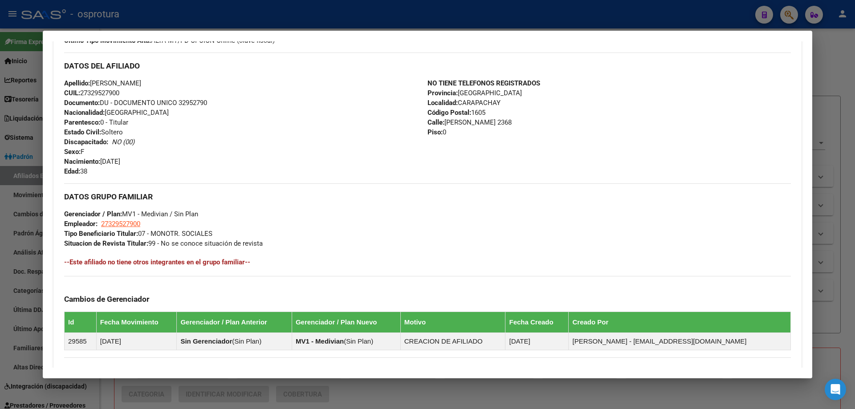 The image size is (855, 409). What do you see at coordinates (680, 322) in the screenshot?
I see `th: Creado Por` at bounding box center [680, 322].